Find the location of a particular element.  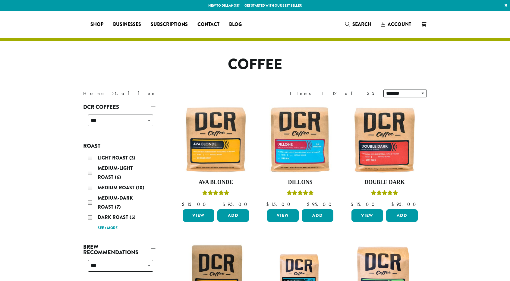

span: (3) is located at coordinates (132, 158).